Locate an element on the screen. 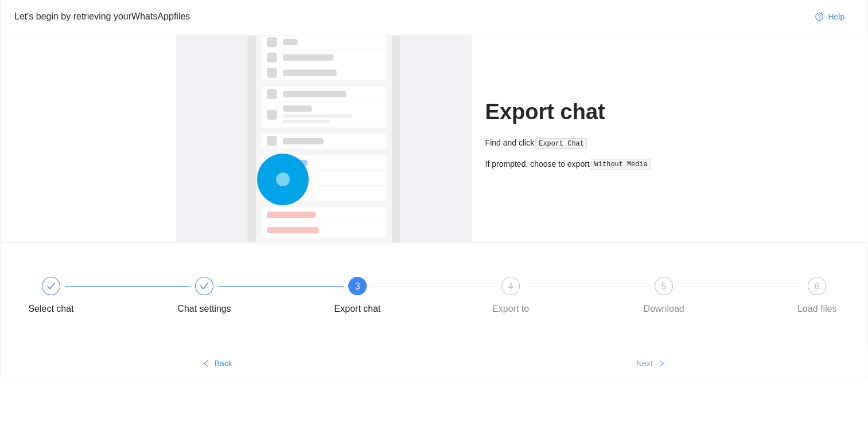 This screenshot has height=423, width=868. div: 6Load files is located at coordinates (817, 297).